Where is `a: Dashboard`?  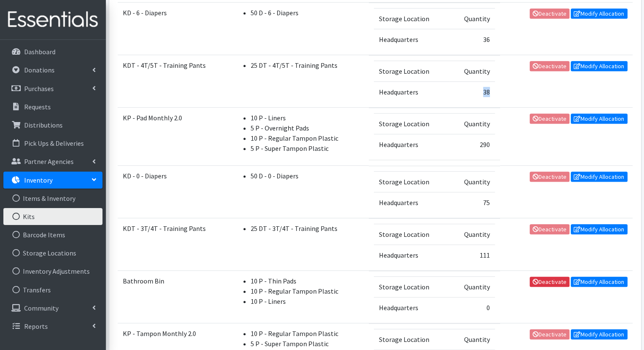 a: Dashboard is located at coordinates (53, 51).